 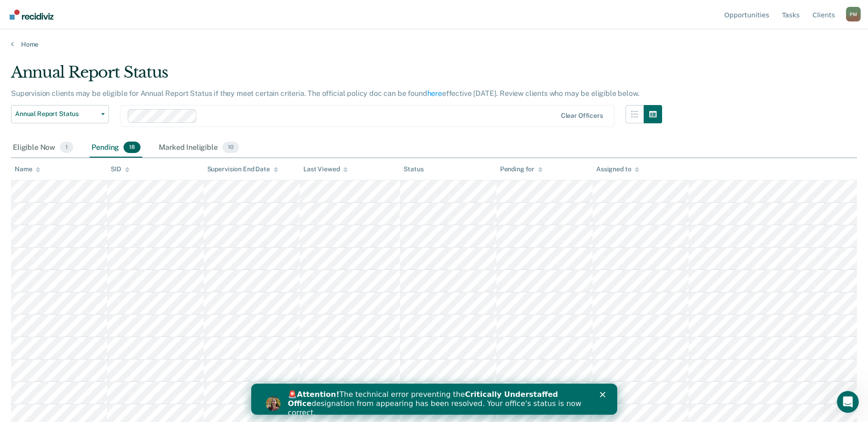 What do you see at coordinates (243, 169) in the screenshot?
I see `div: Supervision End Date` at bounding box center [243, 169].